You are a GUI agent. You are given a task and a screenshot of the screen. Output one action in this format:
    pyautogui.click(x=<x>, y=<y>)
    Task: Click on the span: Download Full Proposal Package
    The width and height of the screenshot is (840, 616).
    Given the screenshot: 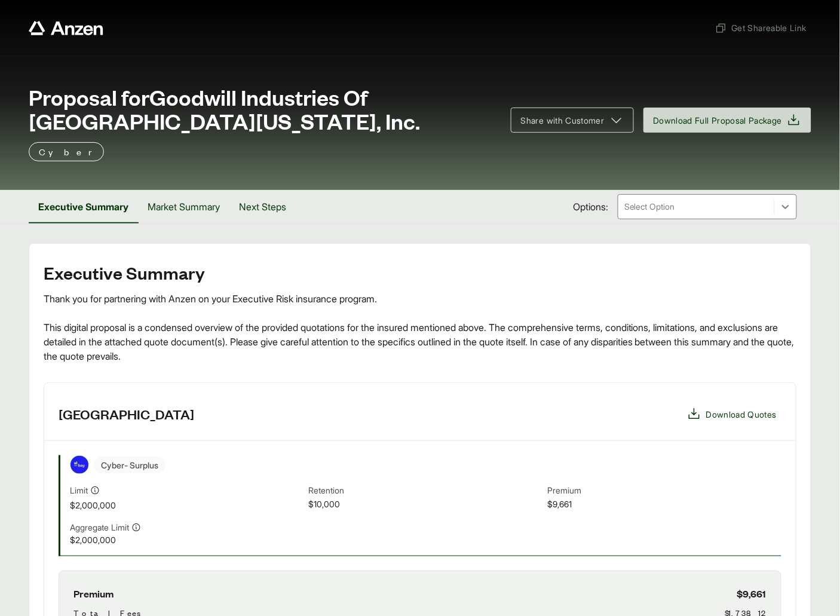 What is the action you would take?
    pyautogui.click(x=718, y=120)
    